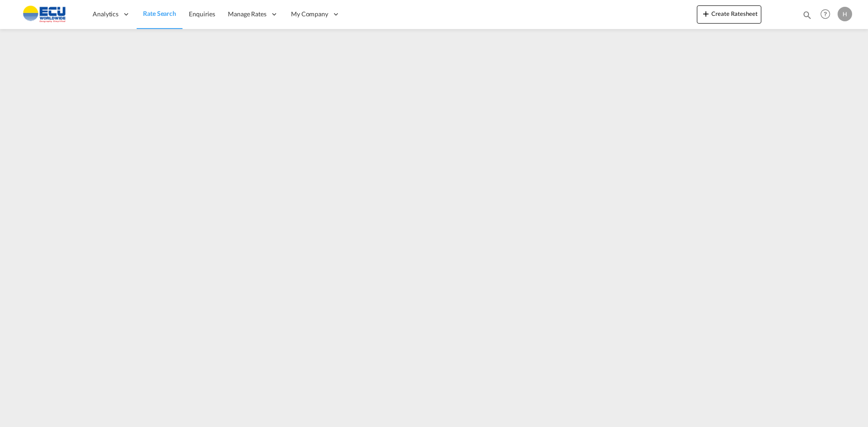 Image resolution: width=868 pixels, height=427 pixels. Describe the element at coordinates (310, 14) in the screenshot. I see `span: My Company` at that location.